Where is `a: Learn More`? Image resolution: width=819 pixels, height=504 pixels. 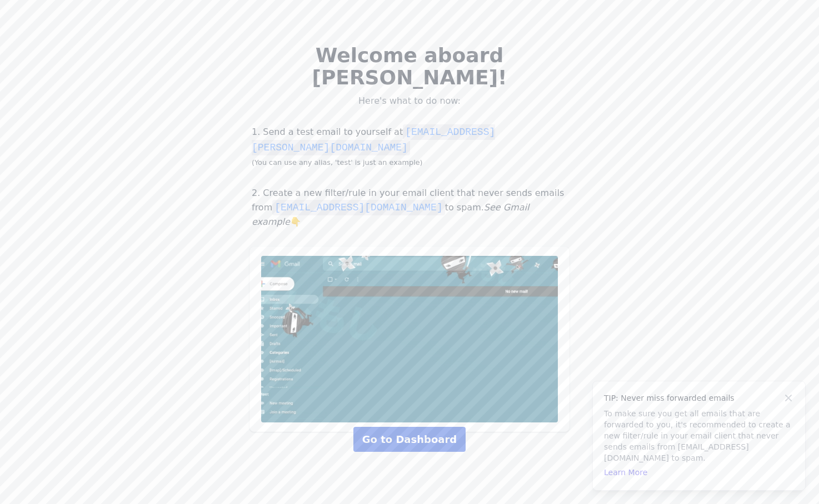
a: Learn More is located at coordinates (626, 473).